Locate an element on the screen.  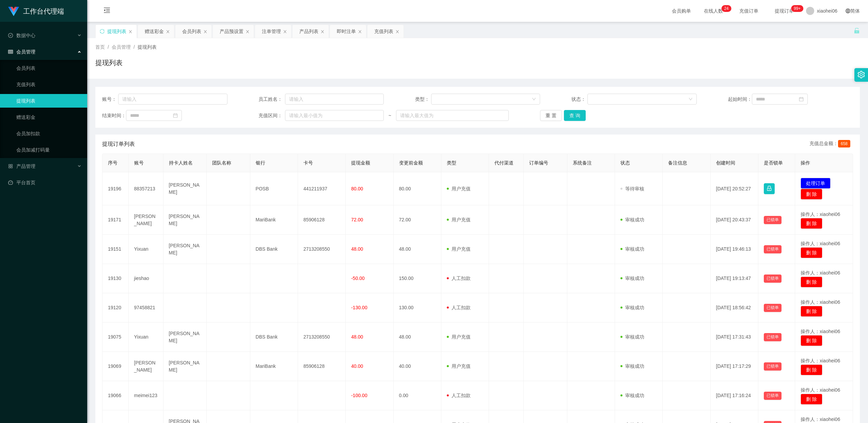
div: 充值总金额： is located at coordinates (831, 144).